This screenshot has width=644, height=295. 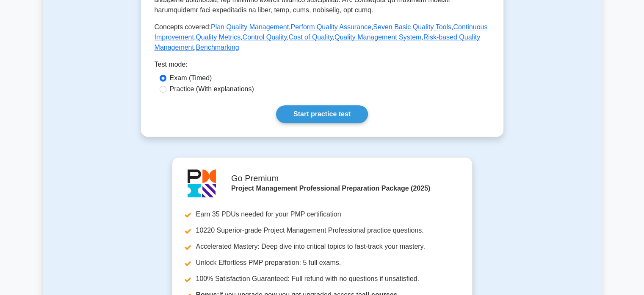 What do you see at coordinates (212, 89) in the screenshot?
I see `label: Practice (With explanations)` at bounding box center [212, 89].